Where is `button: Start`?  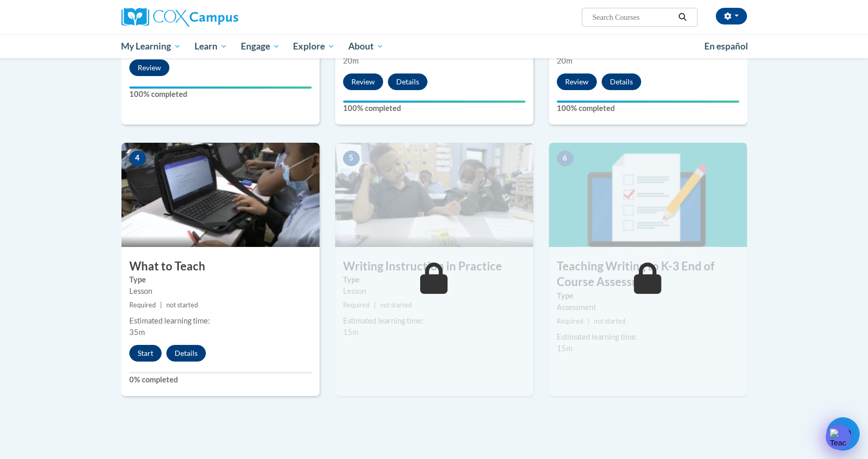 button: Start is located at coordinates (145, 353).